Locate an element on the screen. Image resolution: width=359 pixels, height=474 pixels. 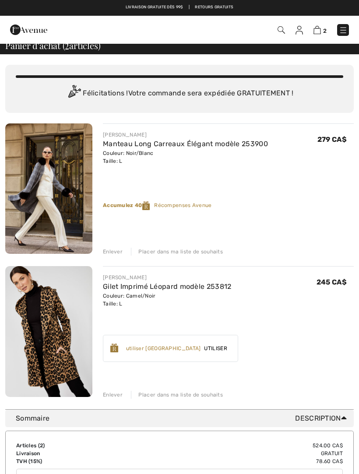
a: 1ère Avenue is located at coordinates (28, 29).